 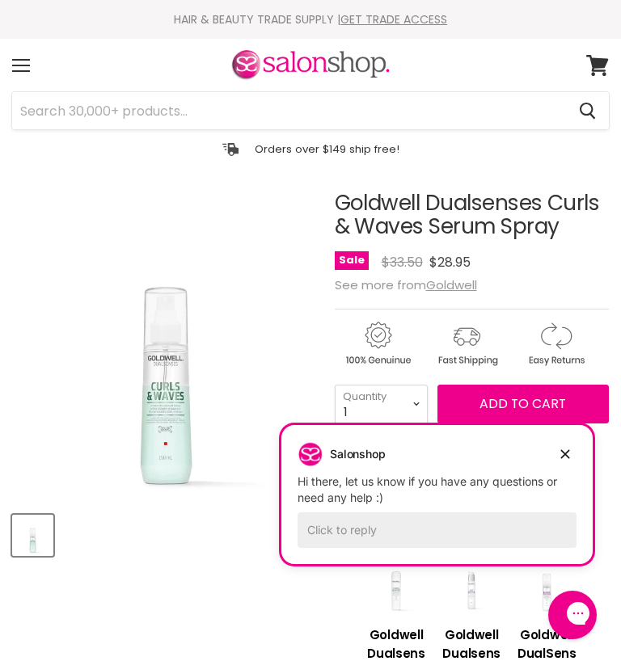 What do you see at coordinates (451, 285) in the screenshot?
I see `a: Goldwell` at bounding box center [451, 285].